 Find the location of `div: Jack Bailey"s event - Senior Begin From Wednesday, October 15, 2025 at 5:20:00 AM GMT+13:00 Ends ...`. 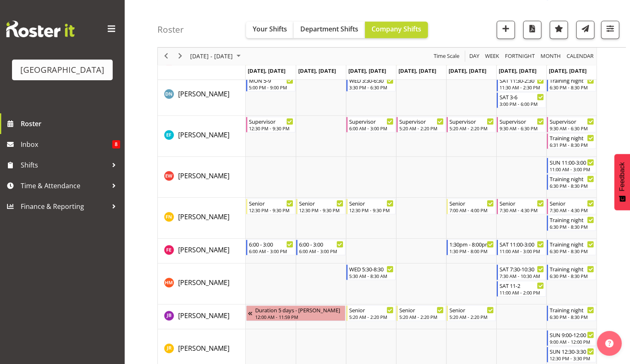

div: Jack Bailey"s event - Senior Begin From Wednesday, October 15, 2025 at 5:20:00 AM GMT+13:00 Ends ... is located at coordinates (370, 313).